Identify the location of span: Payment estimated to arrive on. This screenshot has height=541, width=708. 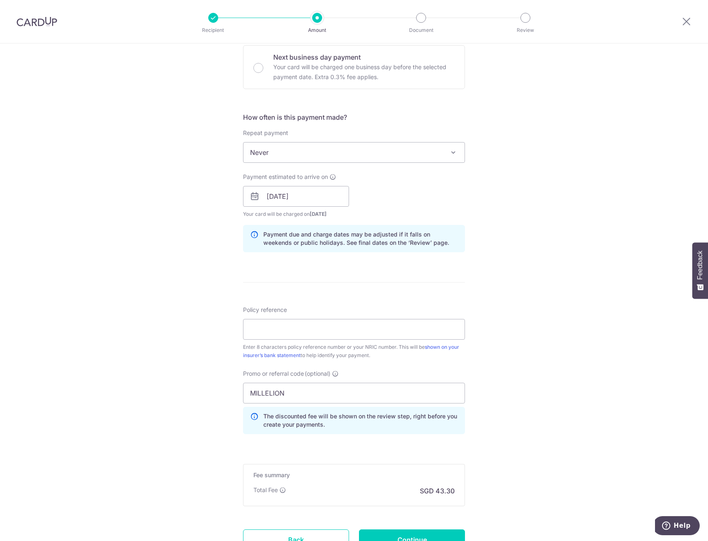
(285, 177).